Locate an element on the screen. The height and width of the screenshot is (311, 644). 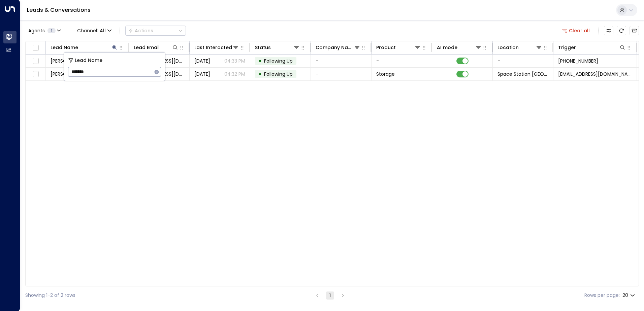
button: page 1 is located at coordinates (330, 295).